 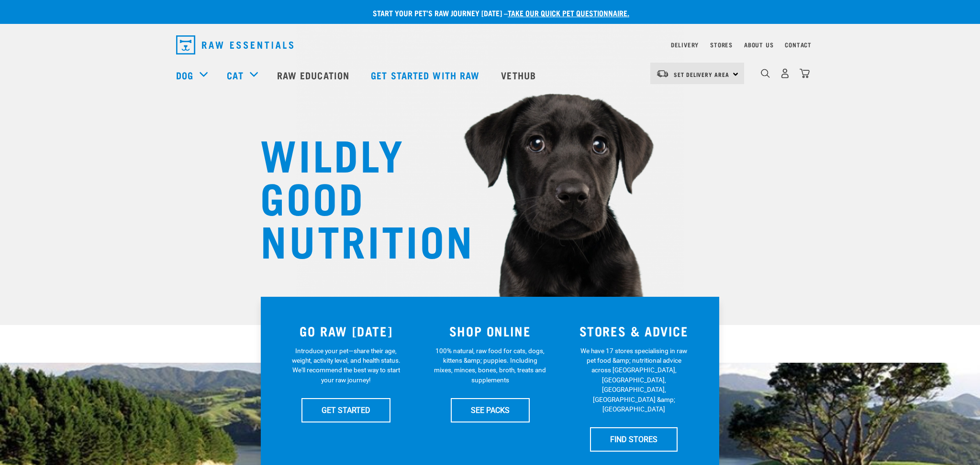 I want to click on h3: SHOP ONLINE, so click(x=490, y=330).